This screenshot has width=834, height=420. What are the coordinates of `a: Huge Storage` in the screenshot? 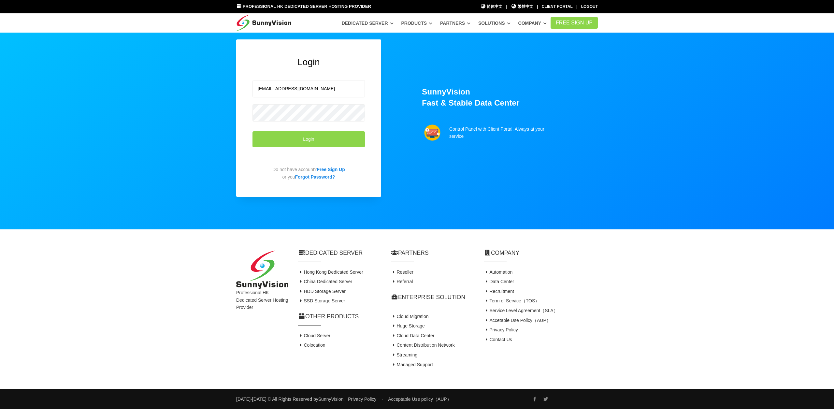 It's located at (408, 326).